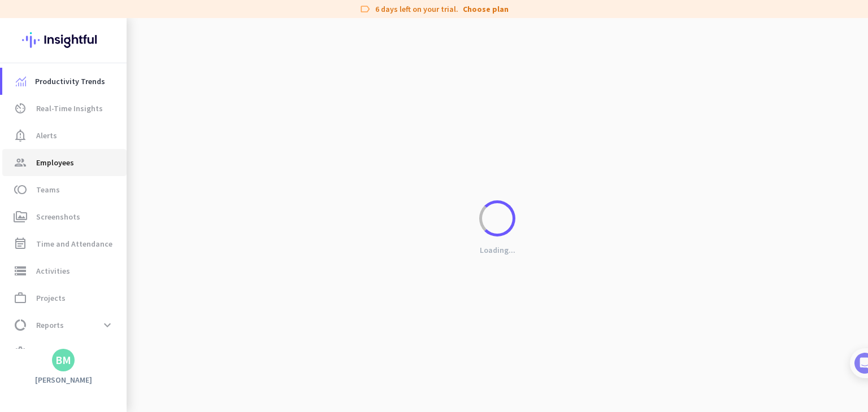  Describe the element at coordinates (64, 298) in the screenshot. I see `a: work_outlineProjects` at that location.